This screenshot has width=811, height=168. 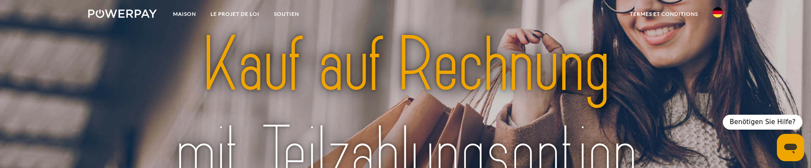 What do you see at coordinates (122, 14) in the screenshot?
I see `img: logo-powerpay-white.svg` at bounding box center [122, 14].